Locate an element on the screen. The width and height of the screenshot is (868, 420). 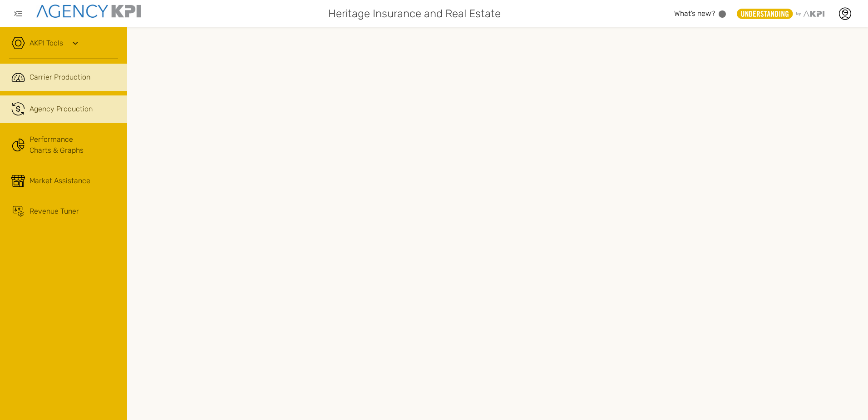
span: What’s new? is located at coordinates (695, 13).